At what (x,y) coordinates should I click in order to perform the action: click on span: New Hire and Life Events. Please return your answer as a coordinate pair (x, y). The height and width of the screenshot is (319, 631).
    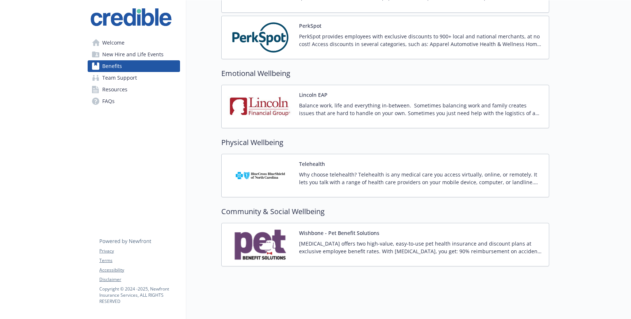
    Looking at the image, I should click on (133, 54).